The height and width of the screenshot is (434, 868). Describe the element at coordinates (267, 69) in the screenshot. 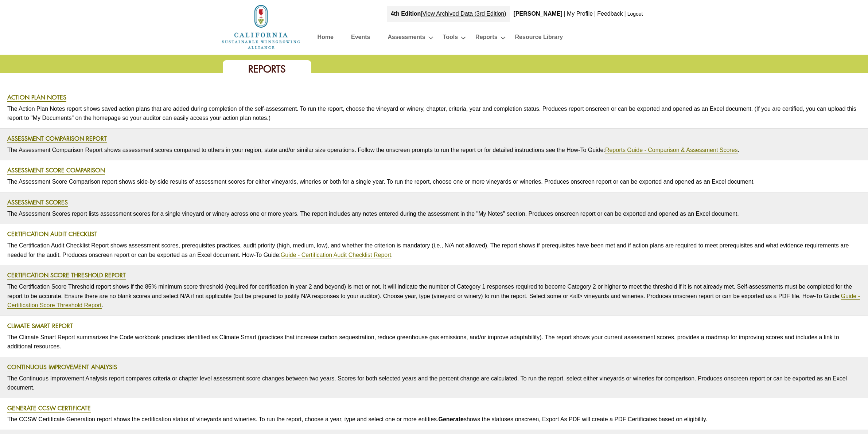

I see `span: Reports` at that location.